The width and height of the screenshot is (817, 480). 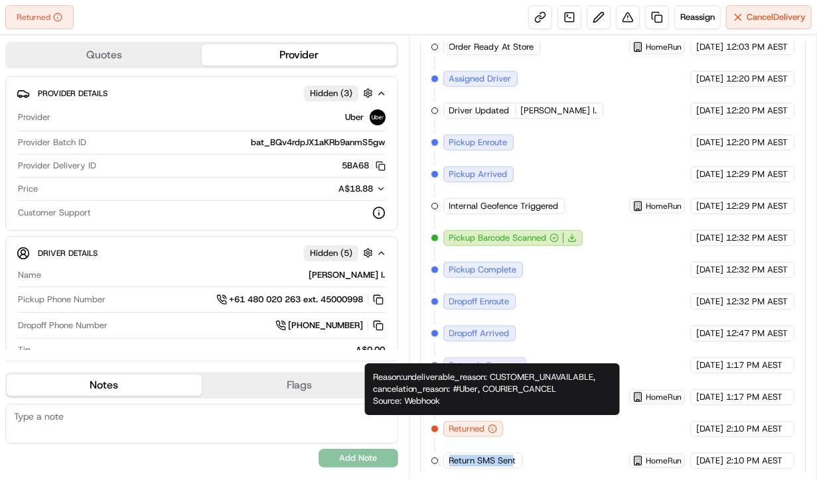 I want to click on span: bat_BQv4rdpJX1aKRb9anmS5gw, so click(x=319, y=143).